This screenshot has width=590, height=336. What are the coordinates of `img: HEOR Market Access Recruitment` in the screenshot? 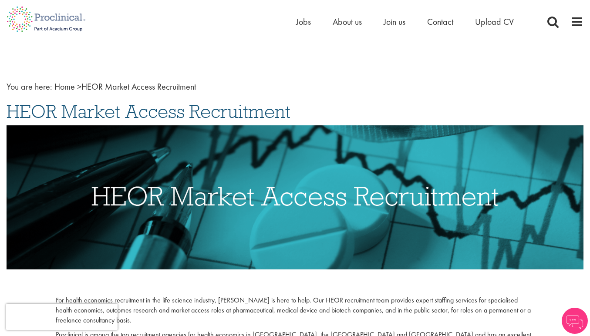 It's located at (295, 197).